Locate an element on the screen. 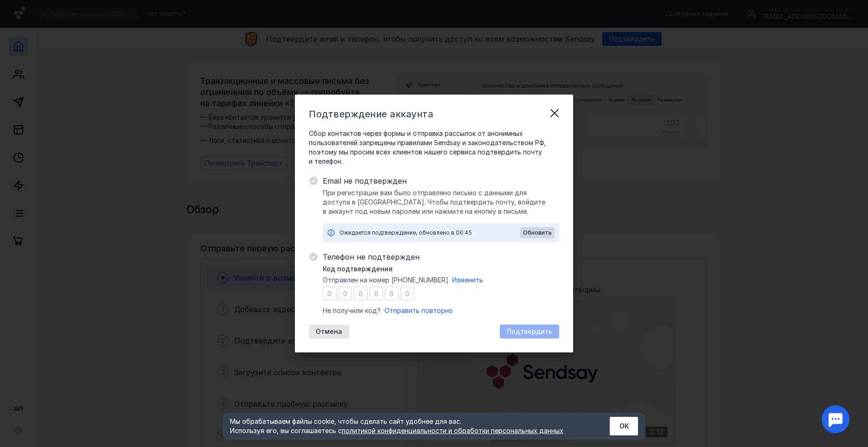  div: Ожидается подтверждение, обновлено в 06:45 is located at coordinates (429, 233).